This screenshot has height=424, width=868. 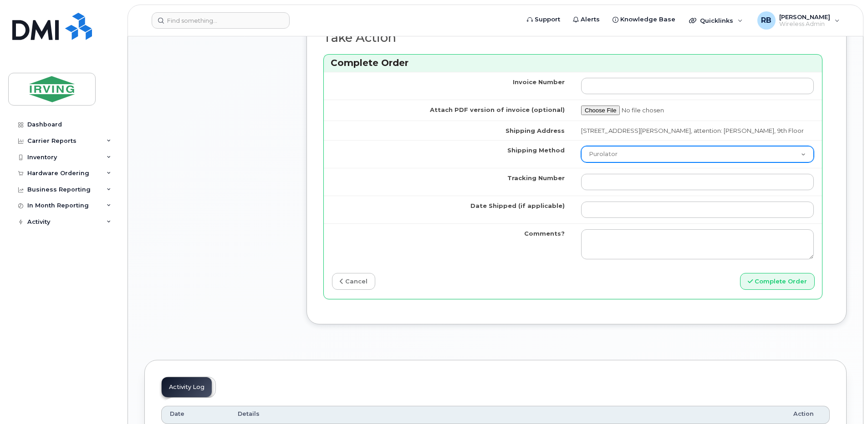 What do you see at coordinates (647, 20) in the screenshot?
I see `span: Knowledge Base` at bounding box center [647, 20].